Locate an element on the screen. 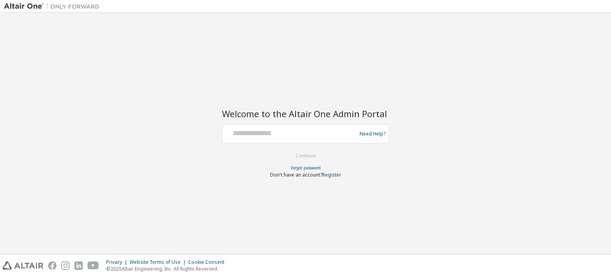 Image resolution: width=611 pixels, height=277 pixels. img: Altair One is located at coordinates (54, 6).